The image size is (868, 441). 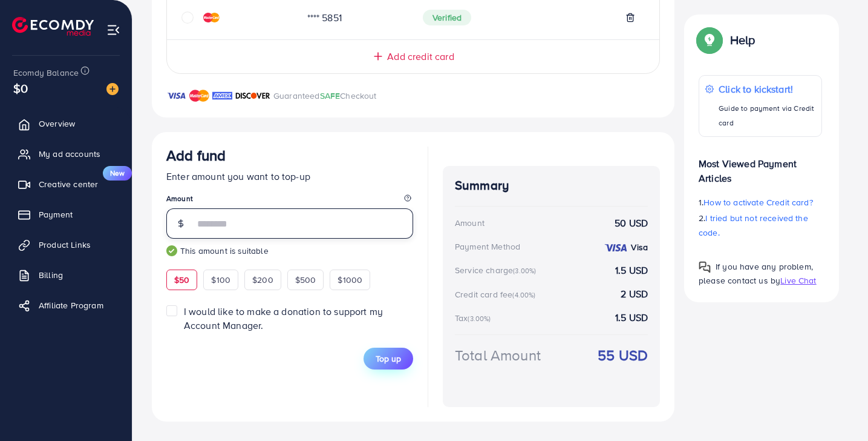 I want to click on span: SAFE, so click(x=331, y=96).